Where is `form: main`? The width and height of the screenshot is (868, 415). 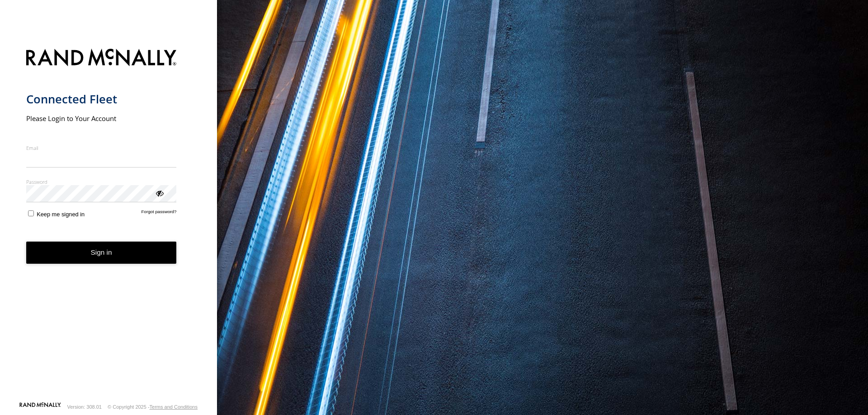 form: main is located at coordinates (108, 222).